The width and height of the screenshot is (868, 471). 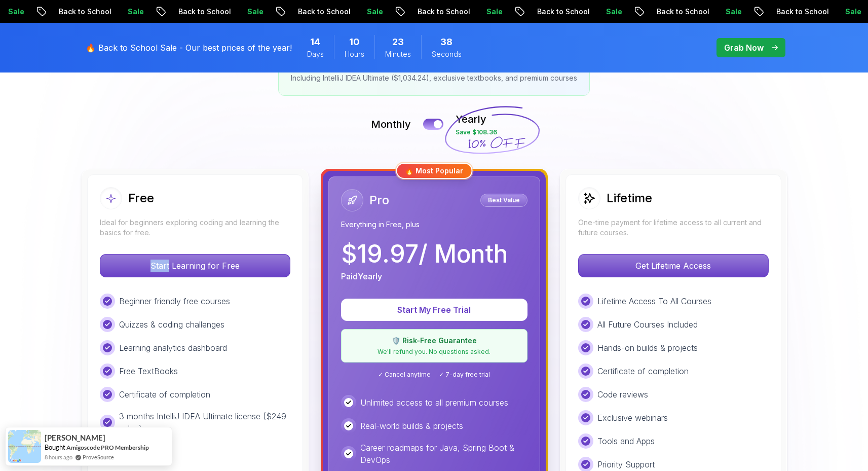 I want to click on p: Quizzes & coding challenges, so click(x=172, y=325).